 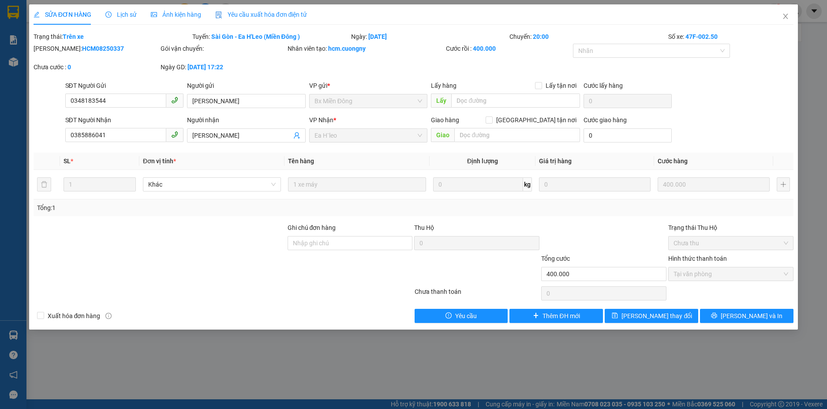 I want to click on span: Lịch sử, so click(x=121, y=15).